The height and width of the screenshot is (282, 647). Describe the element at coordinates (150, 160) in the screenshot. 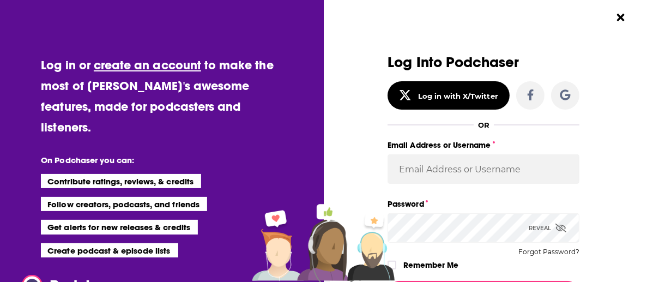

I see `li: On Podchaser you can:` at that location.